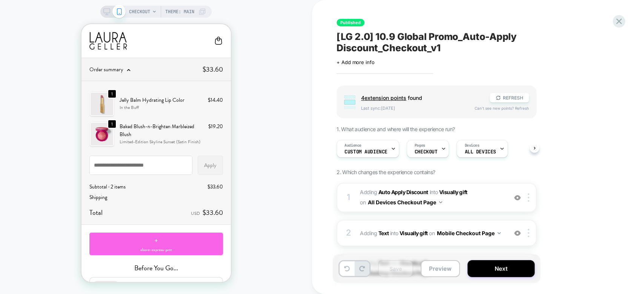  Describe the element at coordinates (349, 198) in the screenshot. I see `div: 1` at that location.